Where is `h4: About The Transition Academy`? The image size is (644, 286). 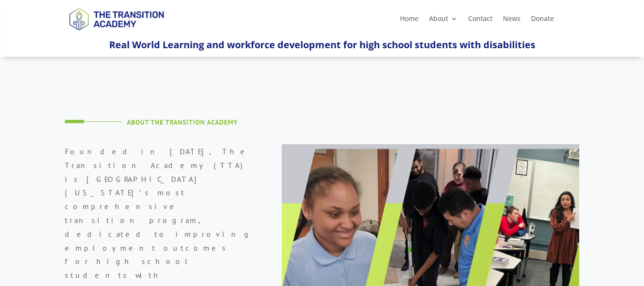
h4: About The Transition Academy is located at coordinates (190, 125).